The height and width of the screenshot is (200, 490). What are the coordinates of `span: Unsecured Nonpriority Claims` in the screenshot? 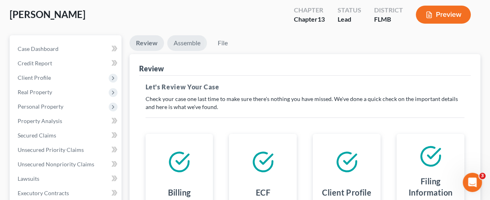 It's located at (56, 164).